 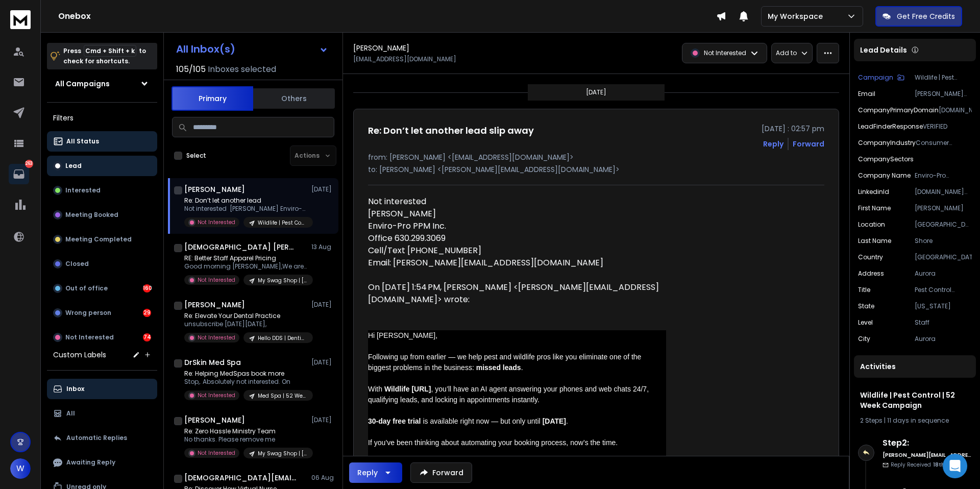 I want to click on div: Office 630.299.3069, so click(x=517, y=238).